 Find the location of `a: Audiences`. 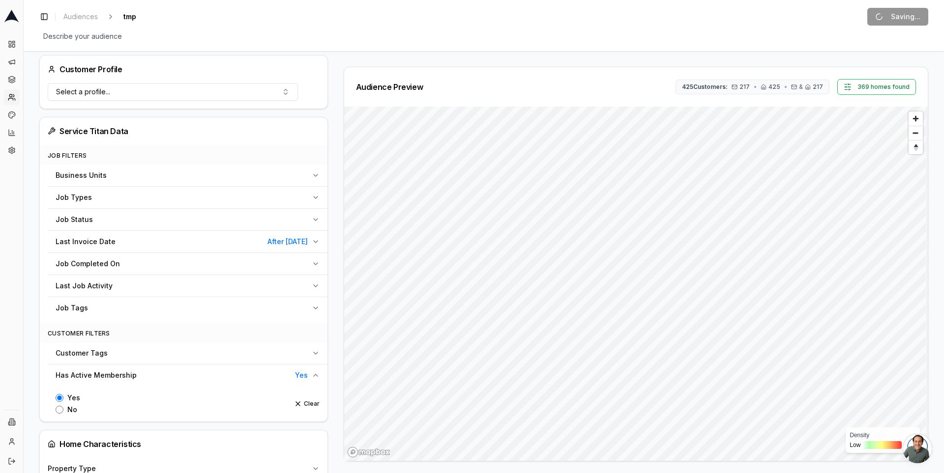

a: Audiences is located at coordinates (81, 17).